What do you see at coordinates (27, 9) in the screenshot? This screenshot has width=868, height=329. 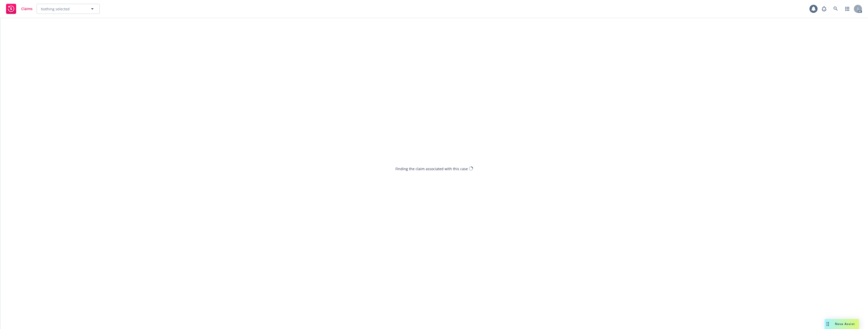 I see `span: Claims` at bounding box center [27, 9].